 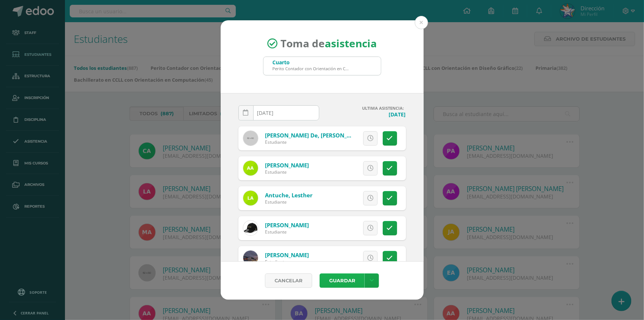 What do you see at coordinates (365, 108) in the screenshot?
I see `h4: ULTIMA ASISTENCIA:` at bounding box center [365, 108].